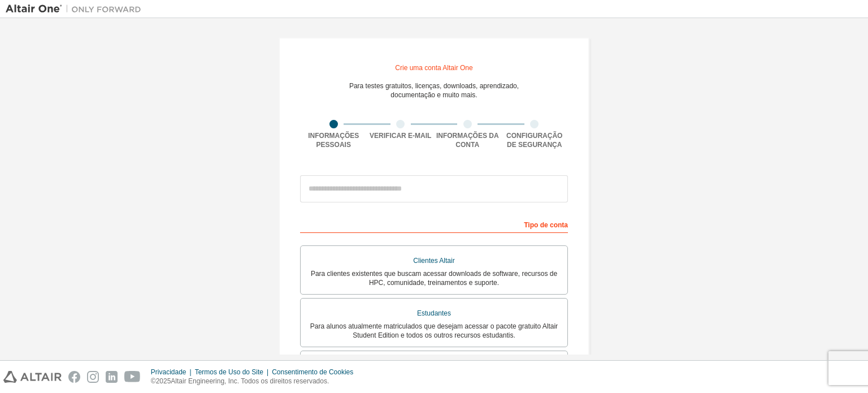  What do you see at coordinates (229, 372) in the screenshot?
I see `font: Termos de Uso do Site` at bounding box center [229, 372].